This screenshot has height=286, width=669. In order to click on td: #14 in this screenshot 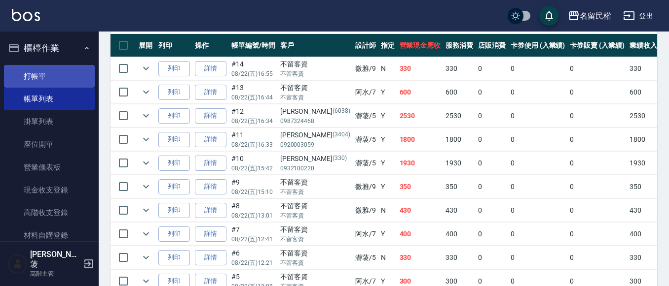, I will do `click(253, 69)`.